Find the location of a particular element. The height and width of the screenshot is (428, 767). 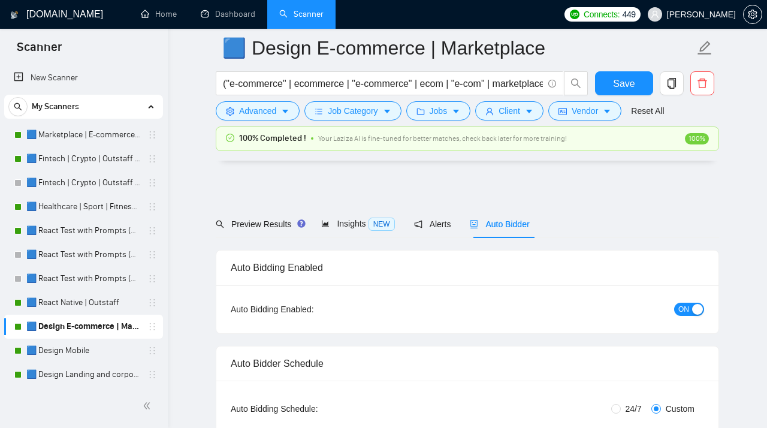

a: Reset All is located at coordinates (647, 111).